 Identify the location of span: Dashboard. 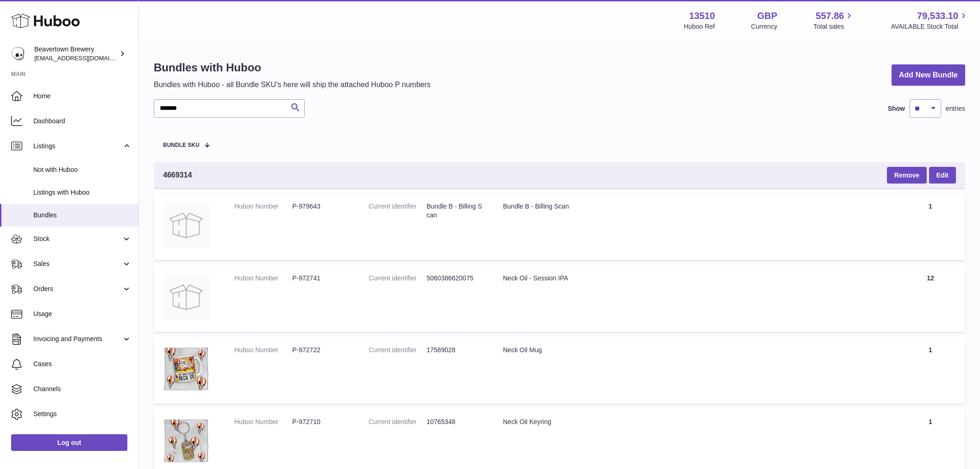
(82, 121).